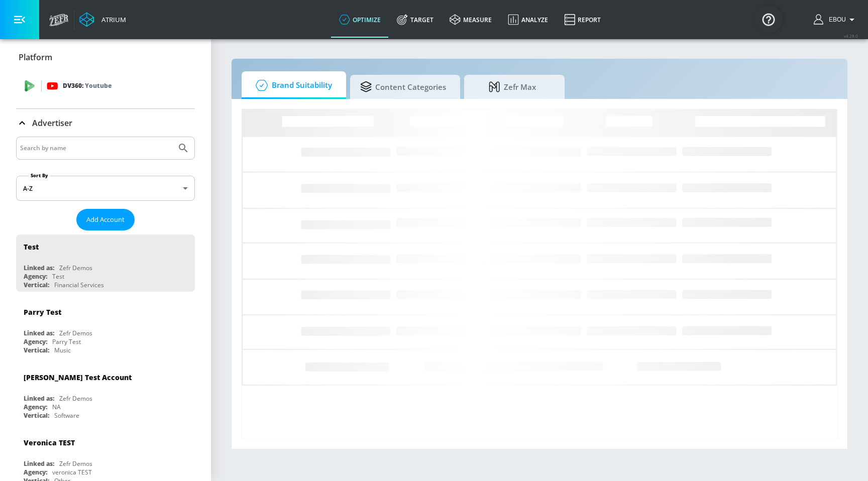 The width and height of the screenshot is (868, 481). I want to click on p: Advertiser, so click(52, 123).